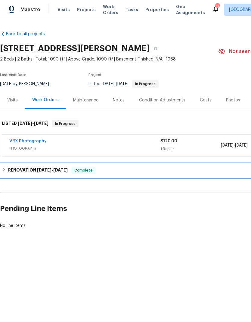 The image size is (251, 322). What do you see at coordinates (12, 100) in the screenshot?
I see `div: Visits` at bounding box center [12, 100].